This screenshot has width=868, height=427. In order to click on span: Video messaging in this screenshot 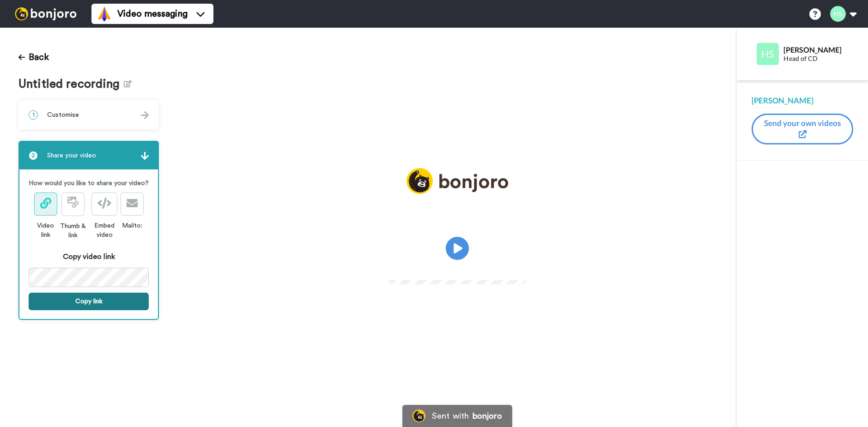, I will do `click(153, 14)`.